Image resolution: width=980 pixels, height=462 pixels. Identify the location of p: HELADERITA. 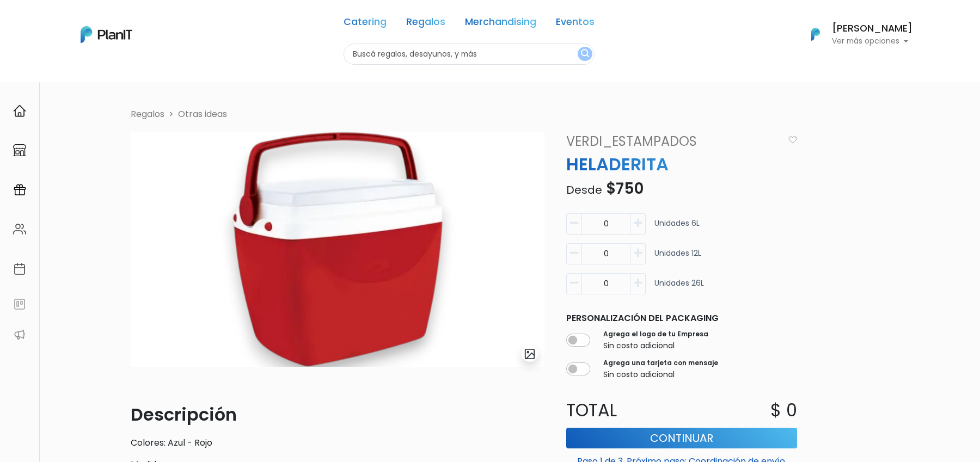
(682, 164).